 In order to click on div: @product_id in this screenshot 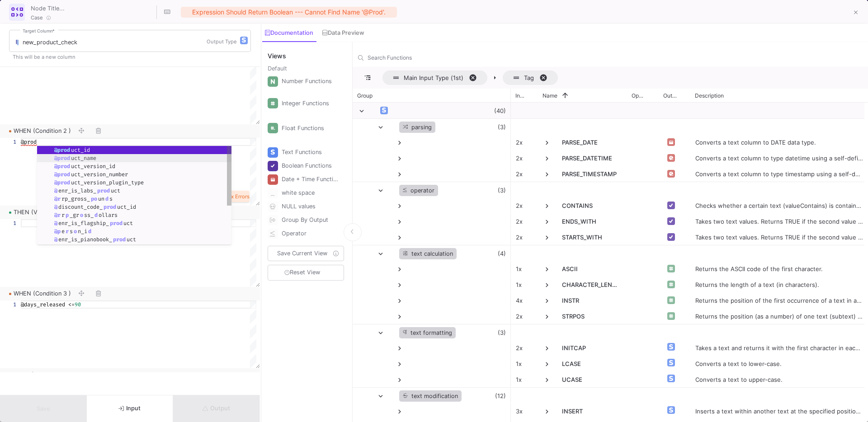, I will do `click(134, 149)`.